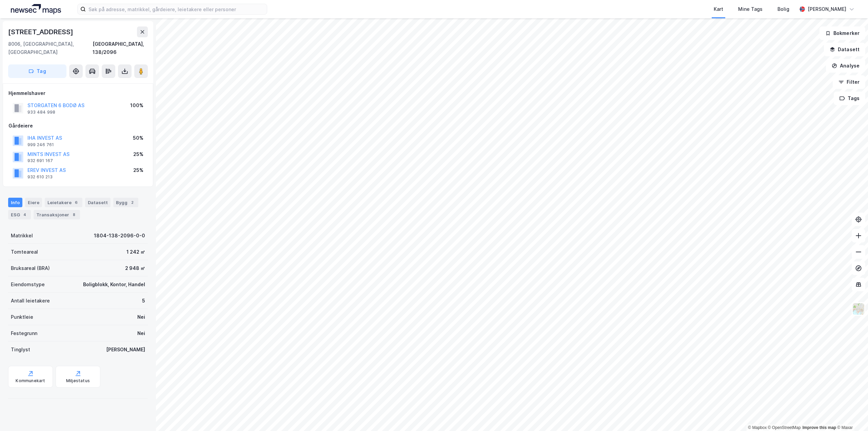 This screenshot has width=868, height=431. What do you see at coordinates (138, 138) in the screenshot?
I see `div: 50%` at bounding box center [138, 138].